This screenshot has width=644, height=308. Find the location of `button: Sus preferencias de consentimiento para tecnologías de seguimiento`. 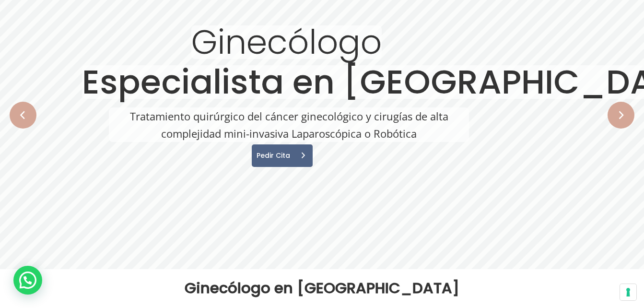

button: Sus preferencias de consentimiento para tecnologías de seguimiento is located at coordinates (629, 293).